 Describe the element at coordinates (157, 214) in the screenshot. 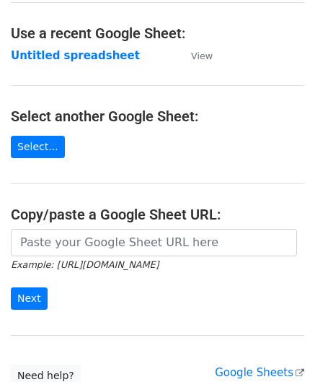

I see `h4: Copy/paste a Google Sheet URL:` at that location.